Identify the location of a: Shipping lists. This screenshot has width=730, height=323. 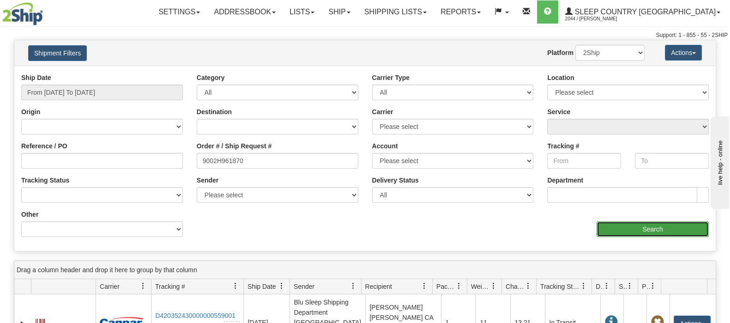
(395, 12).